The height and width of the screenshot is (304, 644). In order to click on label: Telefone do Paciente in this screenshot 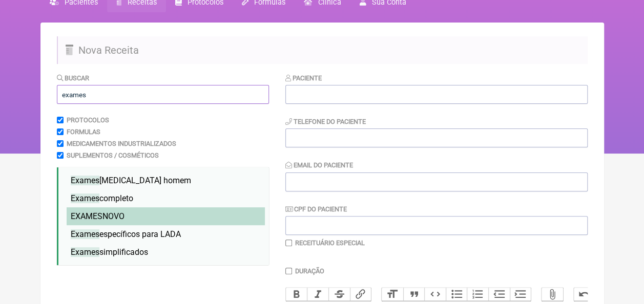, I will do `click(325, 121)`.